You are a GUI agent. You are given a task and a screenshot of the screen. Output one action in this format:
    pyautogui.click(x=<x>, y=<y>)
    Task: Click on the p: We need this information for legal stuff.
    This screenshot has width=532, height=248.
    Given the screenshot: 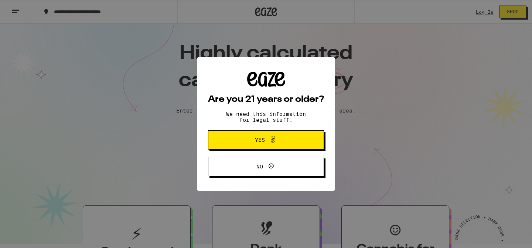 What is the action you would take?
    pyautogui.click(x=266, y=117)
    